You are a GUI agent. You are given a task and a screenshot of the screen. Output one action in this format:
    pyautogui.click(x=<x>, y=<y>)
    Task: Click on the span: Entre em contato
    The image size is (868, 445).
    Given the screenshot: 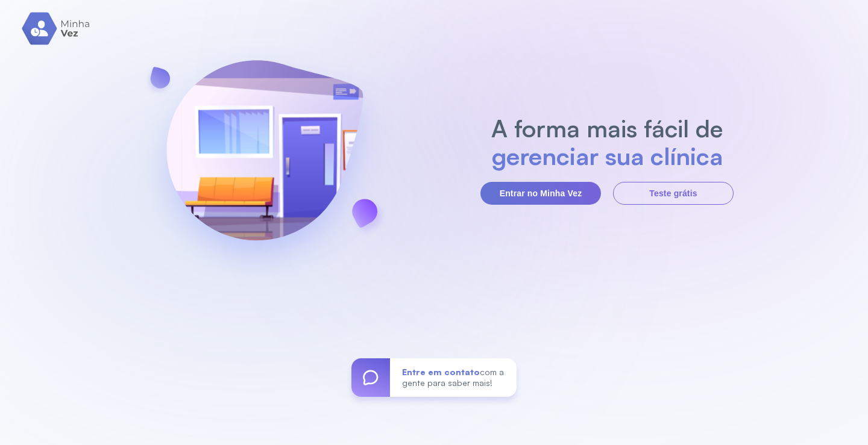 What is the action you would take?
    pyautogui.click(x=441, y=372)
    